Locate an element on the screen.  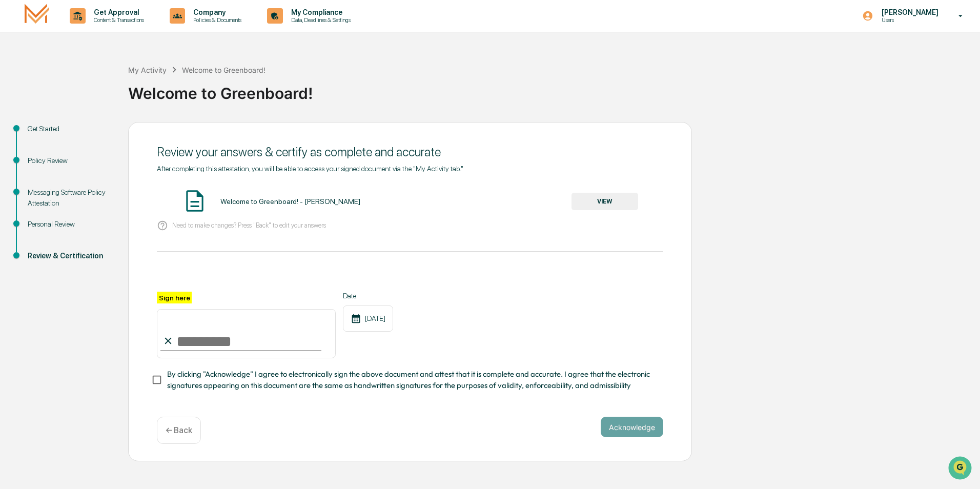
span: After completing this attestation, you will be able to access your signed document via the "My Ac... is located at coordinates (310, 169).